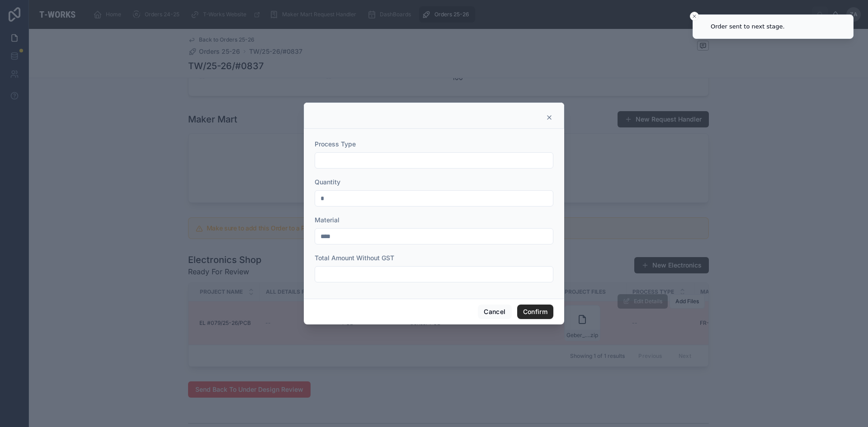 The width and height of the screenshot is (868, 427). Describe the element at coordinates (327, 181) in the screenshot. I see `span: Quantity` at that location.